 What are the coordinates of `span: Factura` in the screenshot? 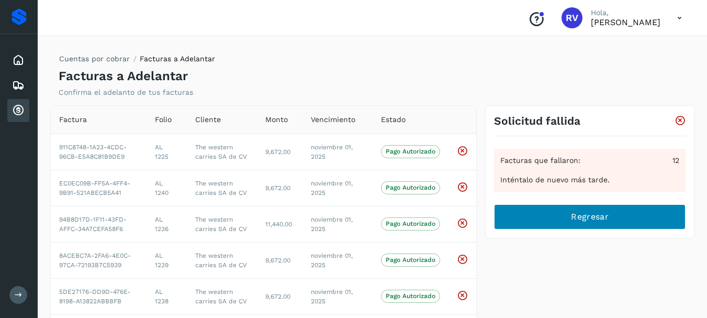 It's located at (73, 119).